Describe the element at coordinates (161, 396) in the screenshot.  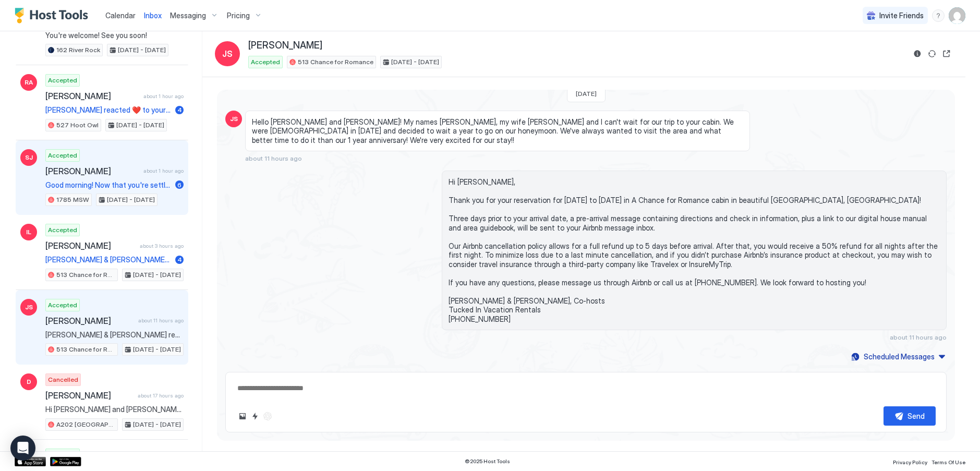
I see `span: about 17 hours ago` at that location.